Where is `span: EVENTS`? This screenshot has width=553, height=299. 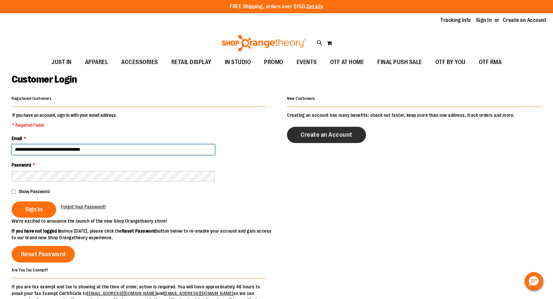 span: EVENTS is located at coordinates (307, 62).